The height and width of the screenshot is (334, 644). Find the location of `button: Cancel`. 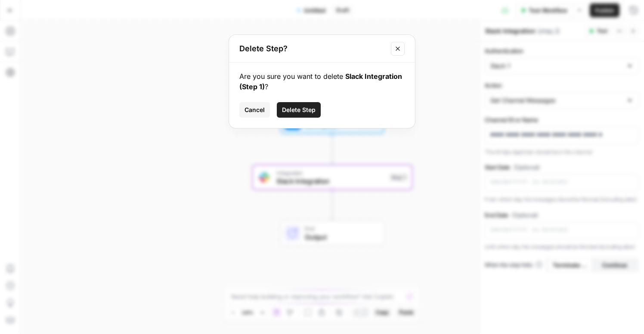

button: Cancel is located at coordinates (254, 110).